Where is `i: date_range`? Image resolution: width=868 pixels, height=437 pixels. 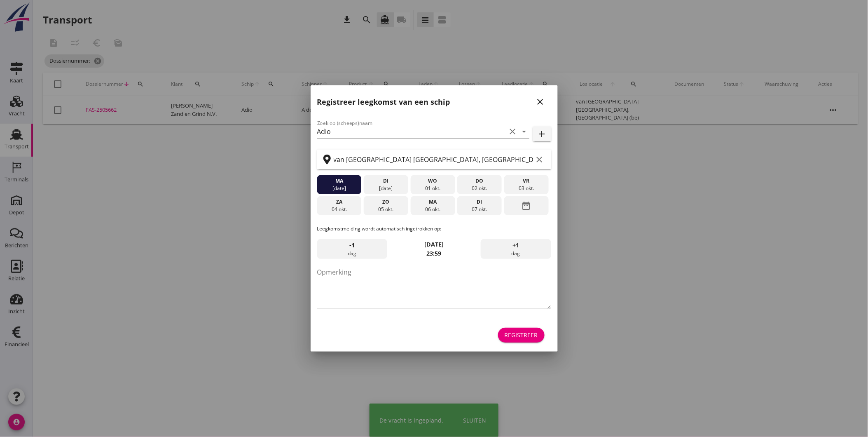 i: date_range is located at coordinates (526, 206).